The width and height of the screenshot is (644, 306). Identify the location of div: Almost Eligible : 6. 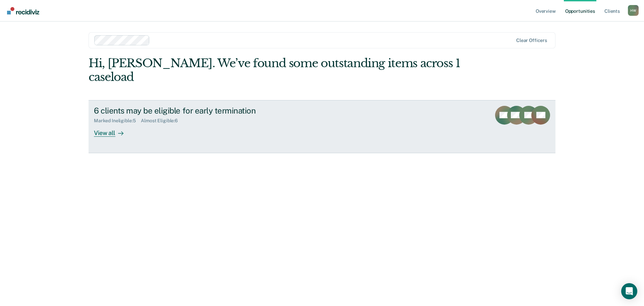
(162, 121).